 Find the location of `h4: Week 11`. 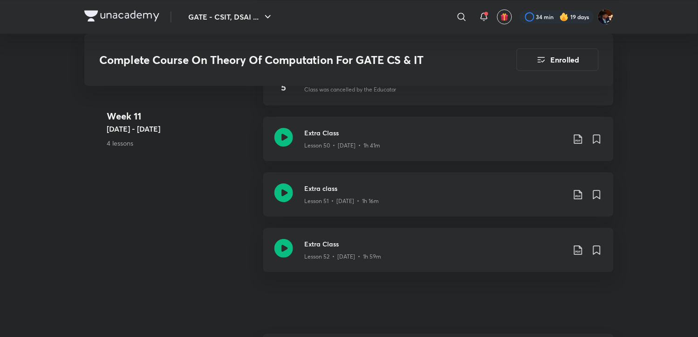

h4: Week 11 is located at coordinates (181, 117).